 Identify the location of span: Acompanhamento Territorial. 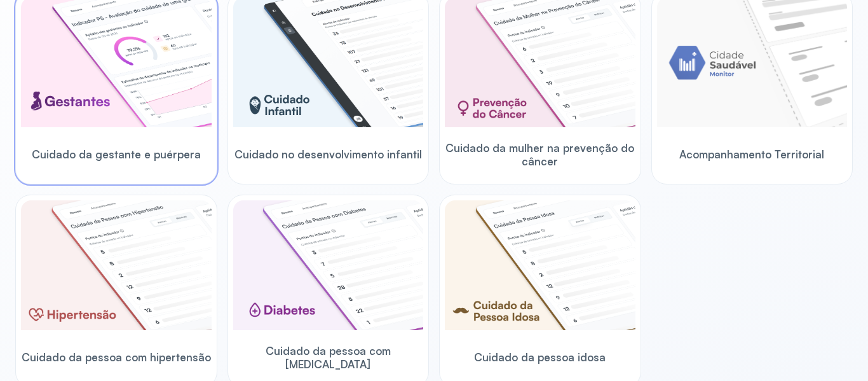
(752, 154).